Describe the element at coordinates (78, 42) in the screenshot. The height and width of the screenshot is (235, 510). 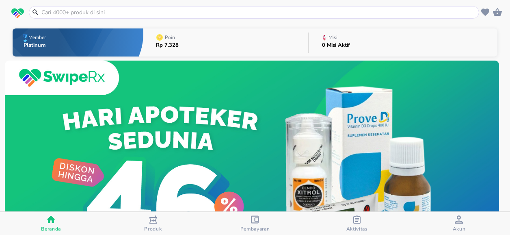
I see `button: MemberPlatinum` at that location.